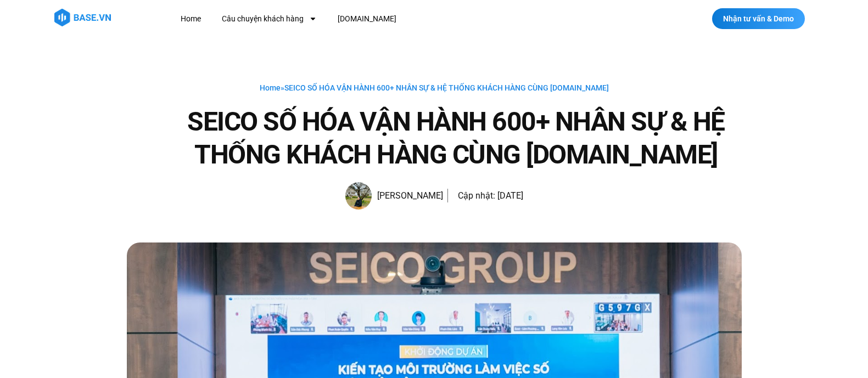 Image resolution: width=868 pixels, height=378 pixels. I want to click on nav: Menu, so click(385, 19).